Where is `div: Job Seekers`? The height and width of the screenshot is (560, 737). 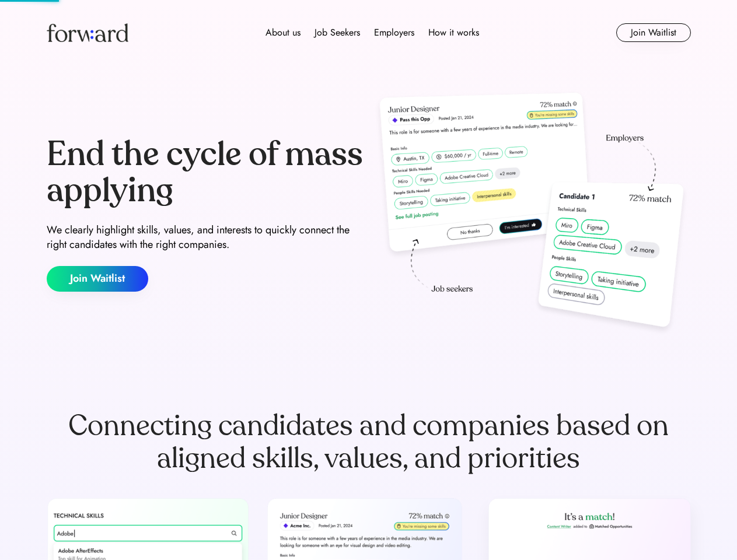 div: Job Seekers is located at coordinates (337, 32).